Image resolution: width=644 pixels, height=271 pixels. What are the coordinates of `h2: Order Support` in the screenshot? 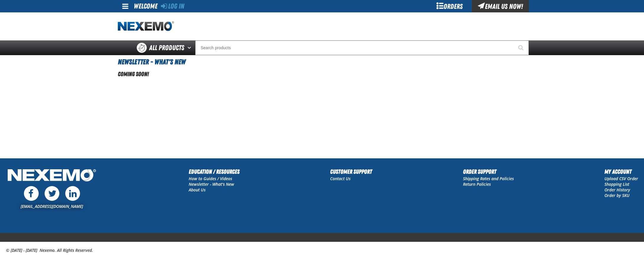 It's located at (488, 172).